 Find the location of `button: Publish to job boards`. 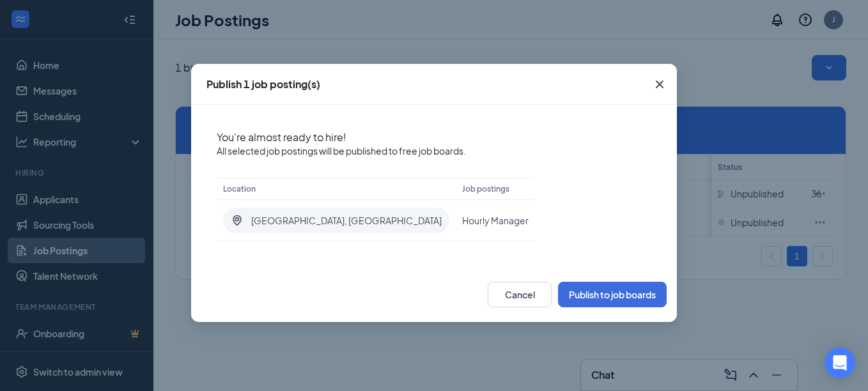

button: Publish to job boards is located at coordinates (612, 295).